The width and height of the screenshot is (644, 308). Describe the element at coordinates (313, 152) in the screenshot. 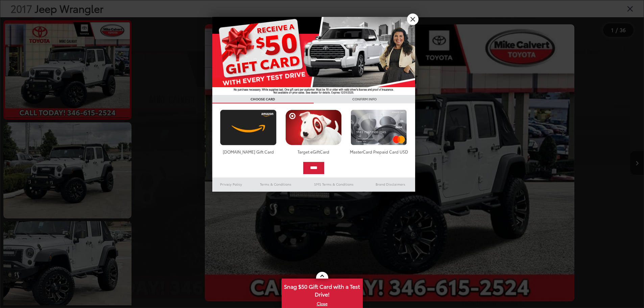

I see `div: Target eGiftCard` at that location.